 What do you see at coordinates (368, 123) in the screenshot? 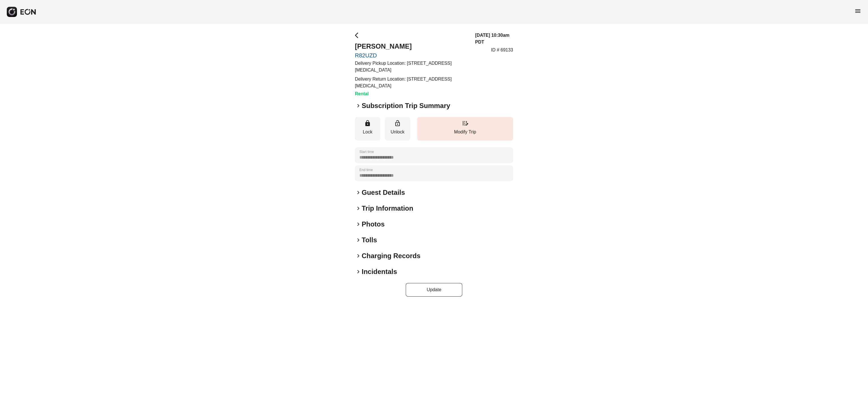
I see `span: lock` at bounding box center [368, 123].